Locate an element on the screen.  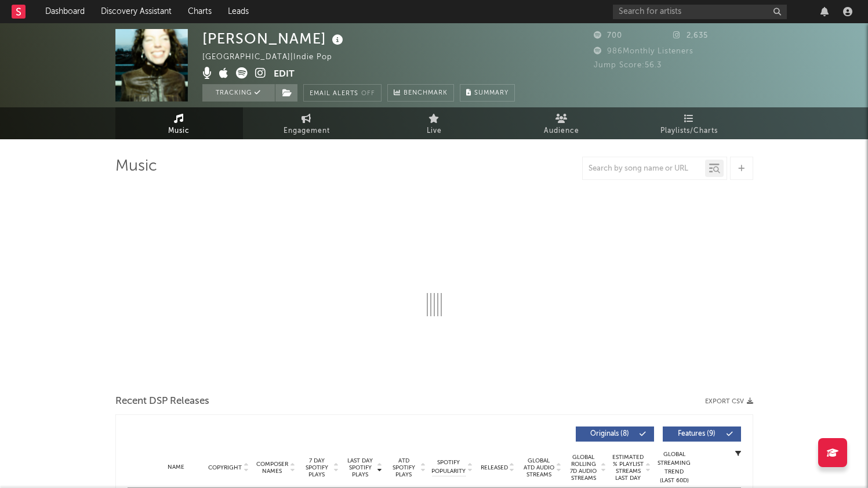
span: Engagement is located at coordinates (307, 132).